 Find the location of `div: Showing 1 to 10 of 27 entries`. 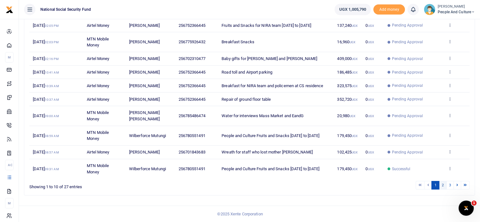

div: Showing 1 to 10 of 27 entries is located at coordinates (120, 185).